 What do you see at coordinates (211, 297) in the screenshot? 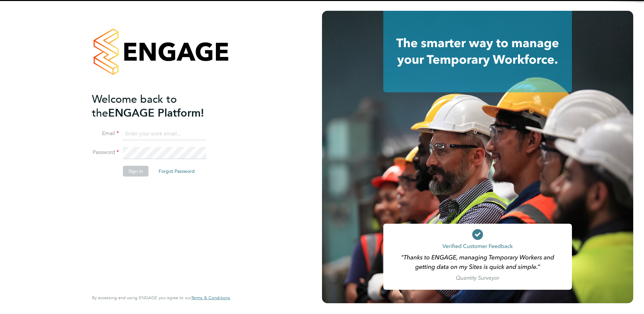
I see `span: Terms & Conditions` at bounding box center [211, 297].